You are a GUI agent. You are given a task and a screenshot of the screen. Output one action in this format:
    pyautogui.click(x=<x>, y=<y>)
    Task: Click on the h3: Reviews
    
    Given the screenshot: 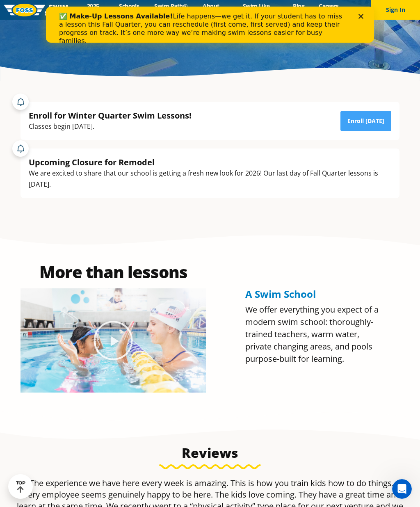 What is the action you would take?
    pyautogui.click(x=210, y=453)
    